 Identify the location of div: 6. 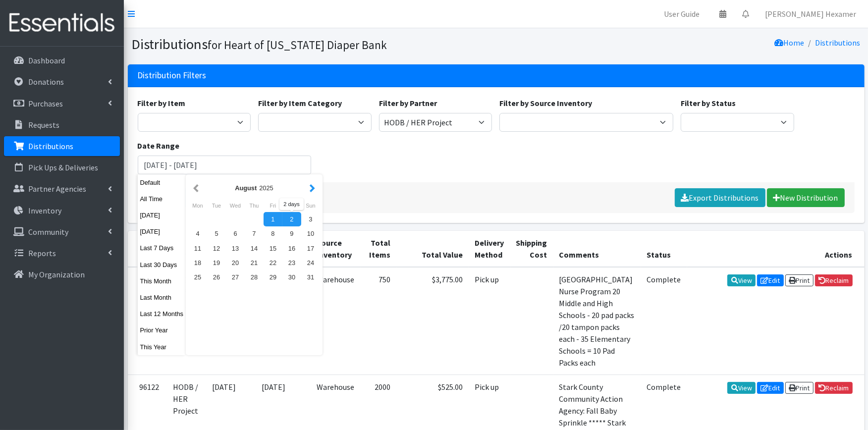
(236, 234).